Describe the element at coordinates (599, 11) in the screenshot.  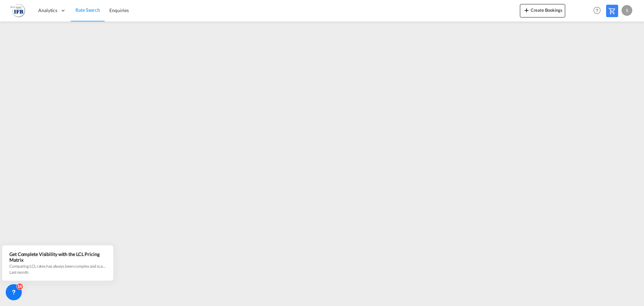
I see `div: Help` at that location.